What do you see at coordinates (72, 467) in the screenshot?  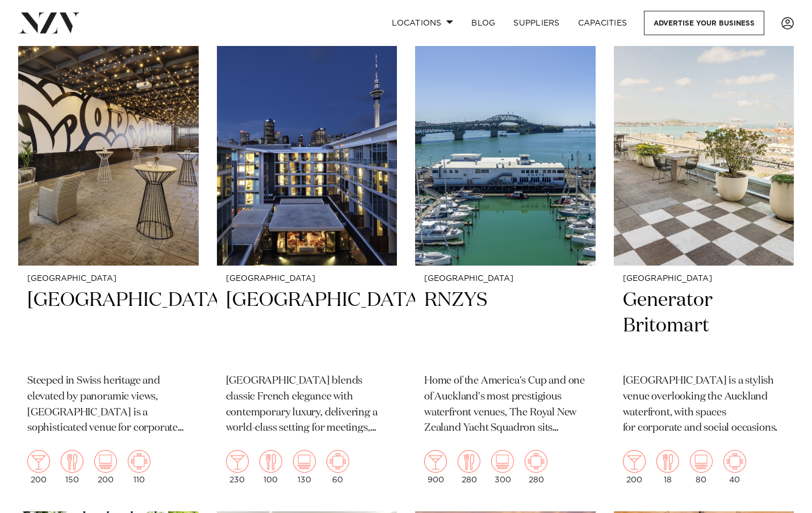 I see `div: 150` at bounding box center [72, 467].